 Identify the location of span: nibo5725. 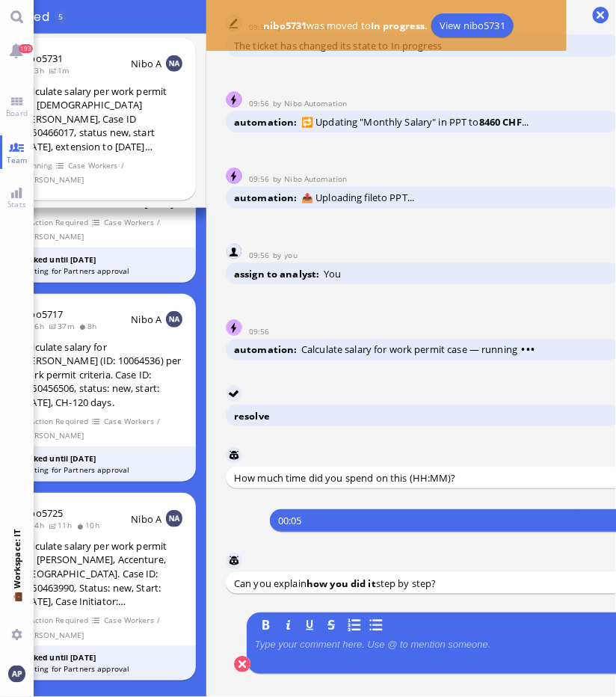
(42, 513).